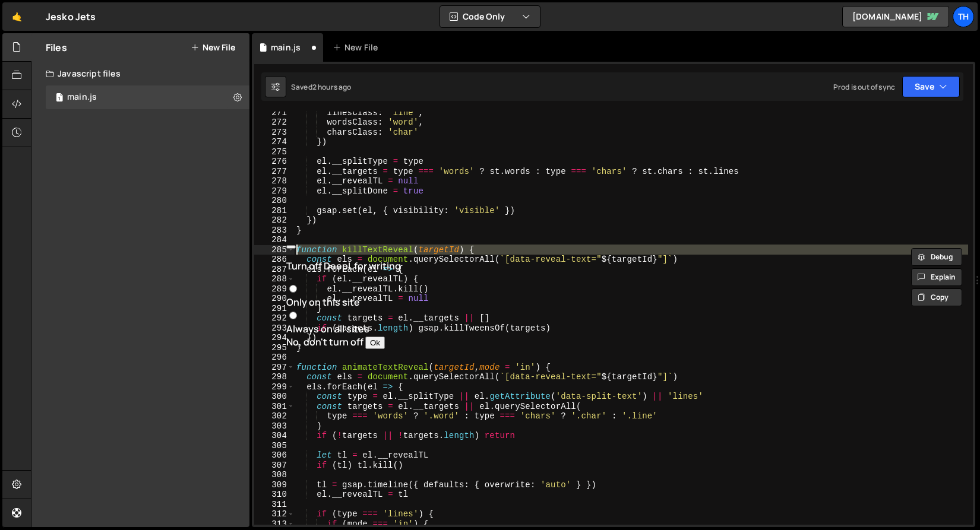 The image size is (980, 530). I want to click on div: 298, so click(274, 377).